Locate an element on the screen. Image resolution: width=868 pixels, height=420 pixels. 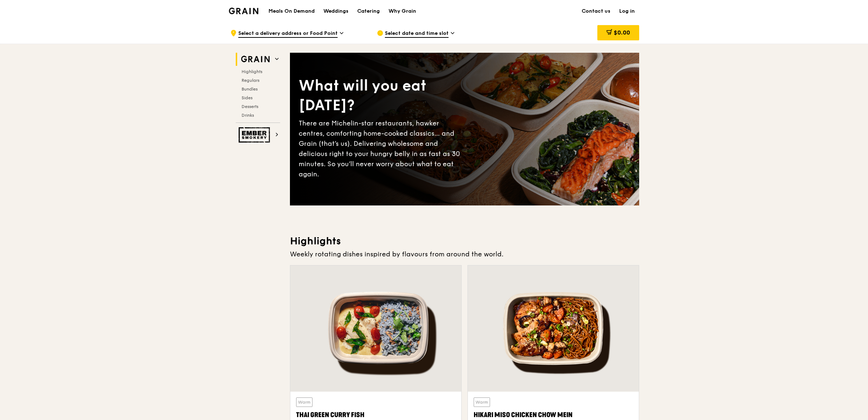
img: Grain web logo is located at coordinates (255, 59).